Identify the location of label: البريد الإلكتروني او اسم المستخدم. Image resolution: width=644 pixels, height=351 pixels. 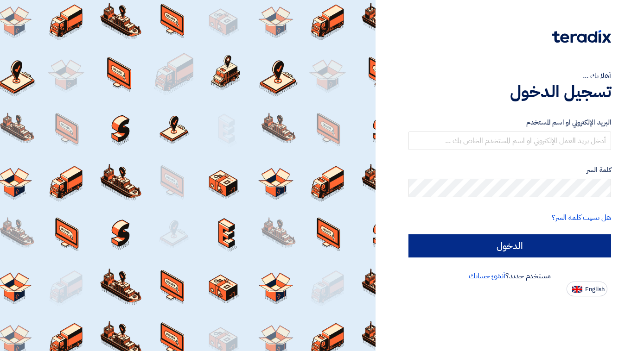
(510, 123).